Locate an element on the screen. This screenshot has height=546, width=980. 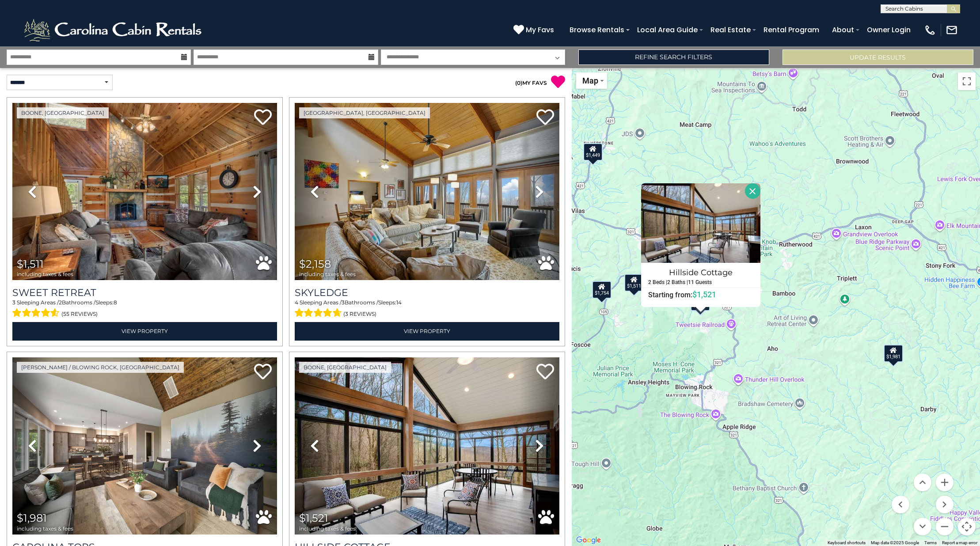
span: Map data ©2025 Google is located at coordinates (894, 543).